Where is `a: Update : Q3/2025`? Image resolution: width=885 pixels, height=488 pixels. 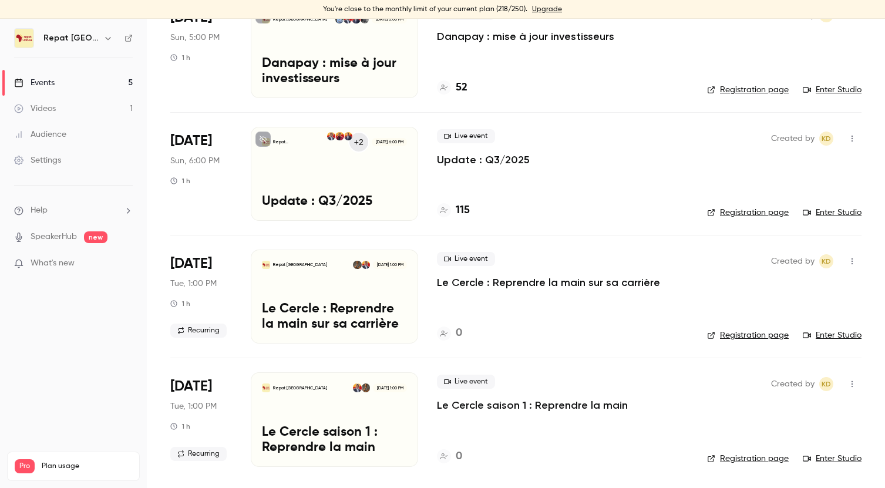 a: Update : Q3/2025 is located at coordinates (483, 160).